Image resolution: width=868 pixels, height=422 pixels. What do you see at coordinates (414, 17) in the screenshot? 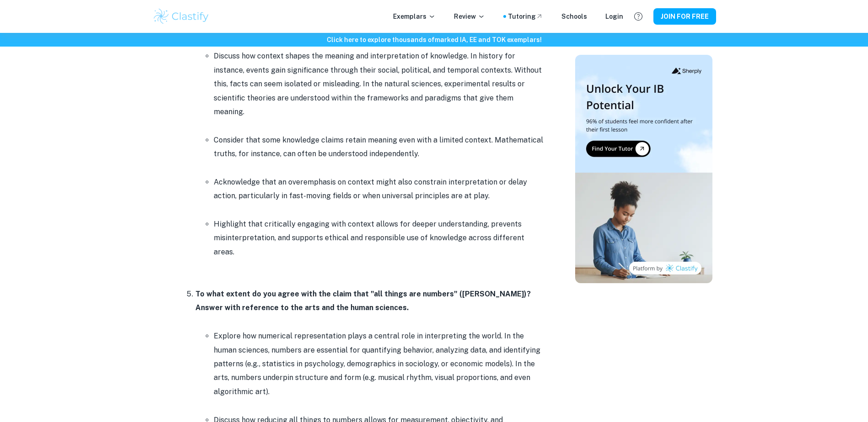
I see `p: Exemplars` at bounding box center [414, 17].